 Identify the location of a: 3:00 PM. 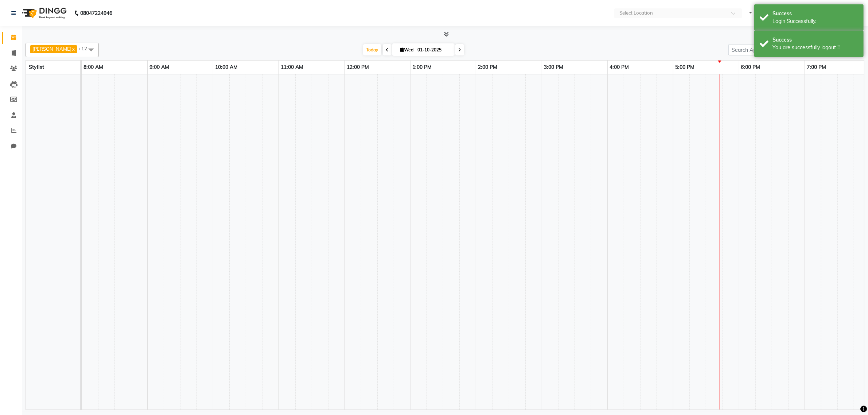
(554, 67).